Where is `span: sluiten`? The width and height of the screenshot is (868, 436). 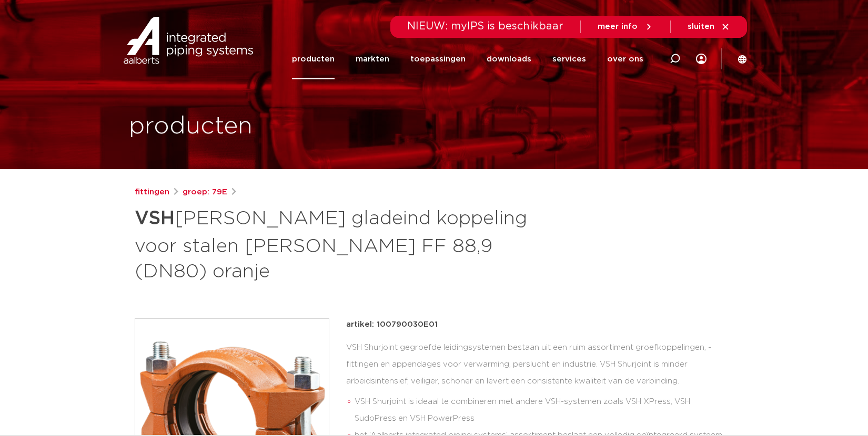 span: sluiten is located at coordinates (701, 26).